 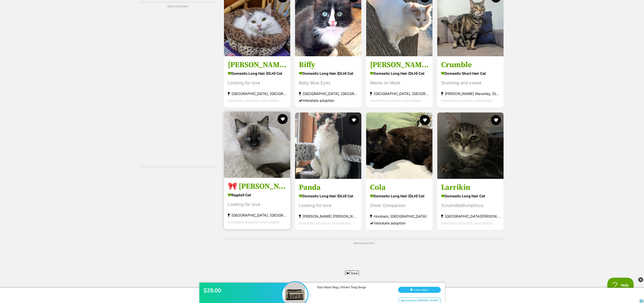 I want to click on img: 🎀 Cleo 6172 🎀 - Ragdoll Cat, so click(x=257, y=144).